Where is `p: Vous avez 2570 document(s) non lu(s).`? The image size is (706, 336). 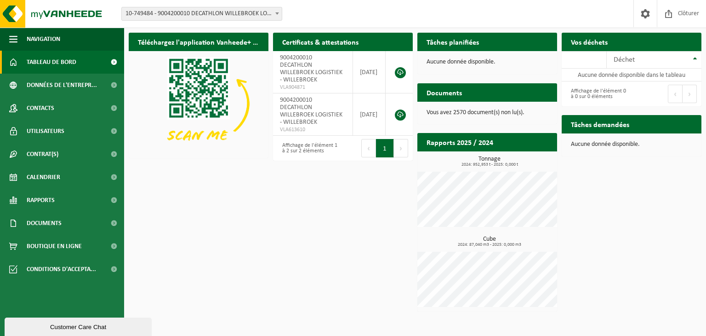 p: Vous avez 2570 document(s) non lu(s). is located at coordinates (487, 113).